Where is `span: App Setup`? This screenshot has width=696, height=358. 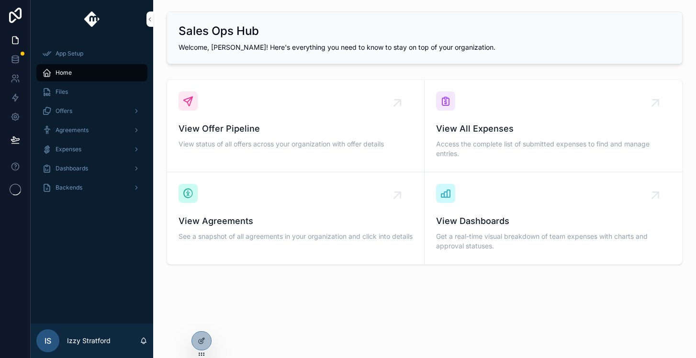
span: App Setup is located at coordinates (69, 54).